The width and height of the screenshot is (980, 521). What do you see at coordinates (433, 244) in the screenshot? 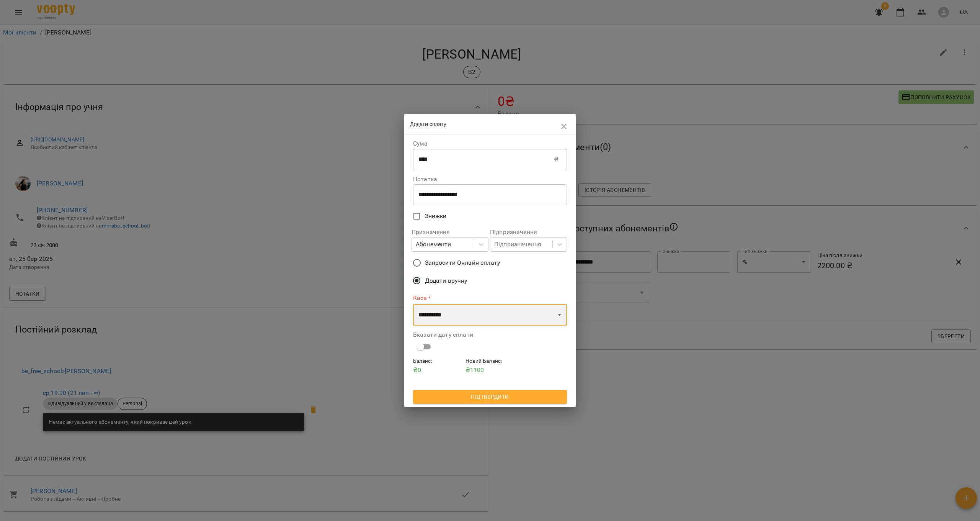
I see `div: Абонементи` at bounding box center [433, 244].